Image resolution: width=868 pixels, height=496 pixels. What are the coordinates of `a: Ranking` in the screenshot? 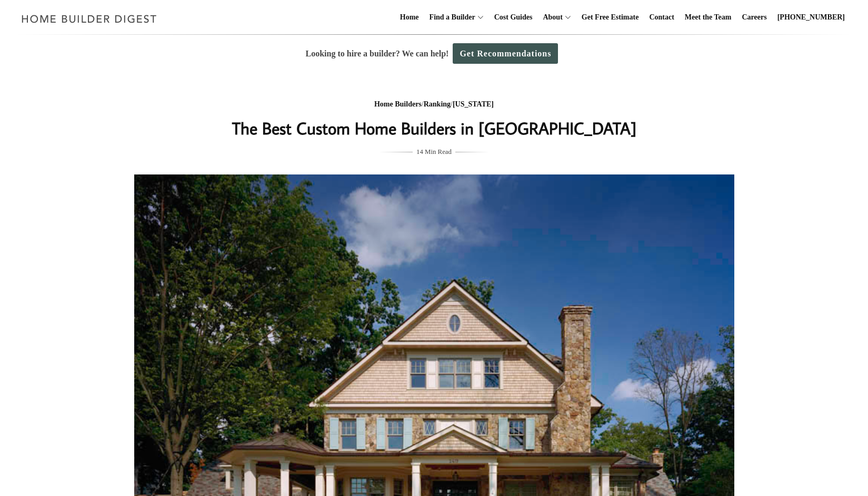 It's located at (437, 104).